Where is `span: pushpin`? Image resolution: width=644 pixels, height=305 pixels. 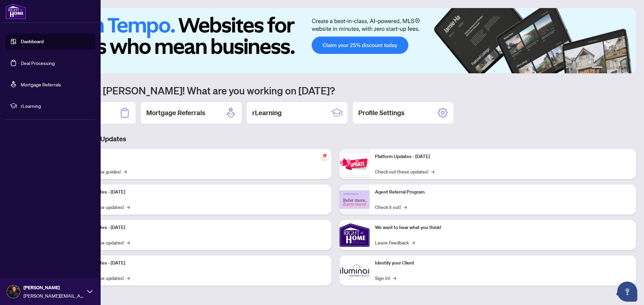 span: pushpin is located at coordinates (324, 156).